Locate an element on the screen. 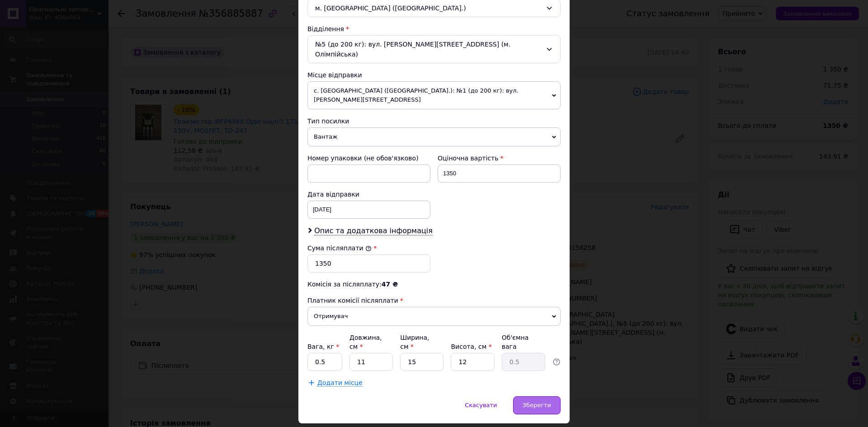 Image resolution: width=868 pixels, height=427 pixels. span: Зберегти is located at coordinates (536, 405).